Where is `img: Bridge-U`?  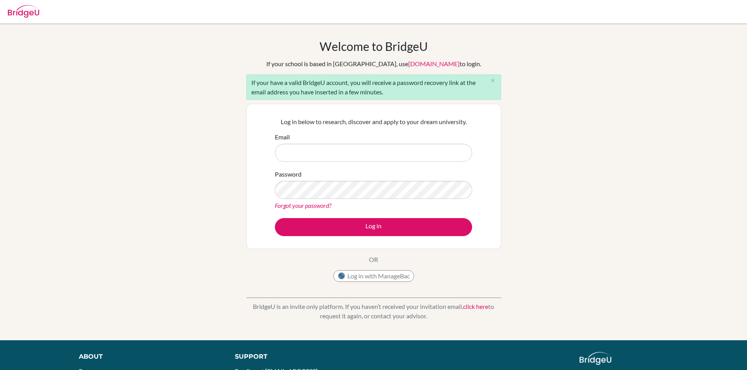
img: Bridge-U is located at coordinates (24, 11).